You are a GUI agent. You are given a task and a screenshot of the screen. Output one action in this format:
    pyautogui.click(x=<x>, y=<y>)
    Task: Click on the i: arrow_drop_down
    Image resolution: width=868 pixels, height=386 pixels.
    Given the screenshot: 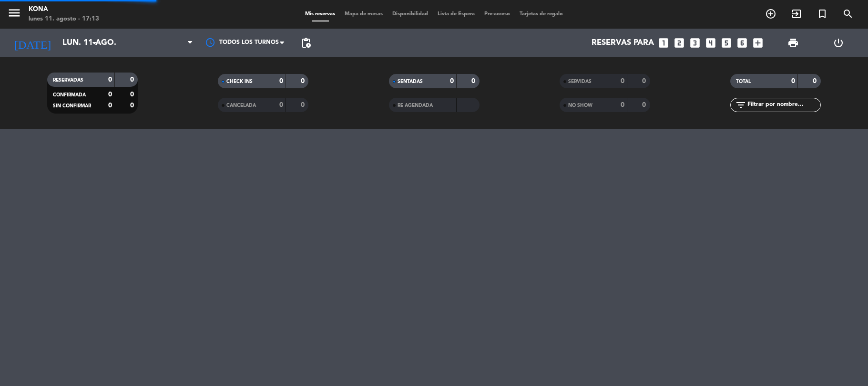 What is the action you would take?
    pyautogui.click(x=95, y=43)
    